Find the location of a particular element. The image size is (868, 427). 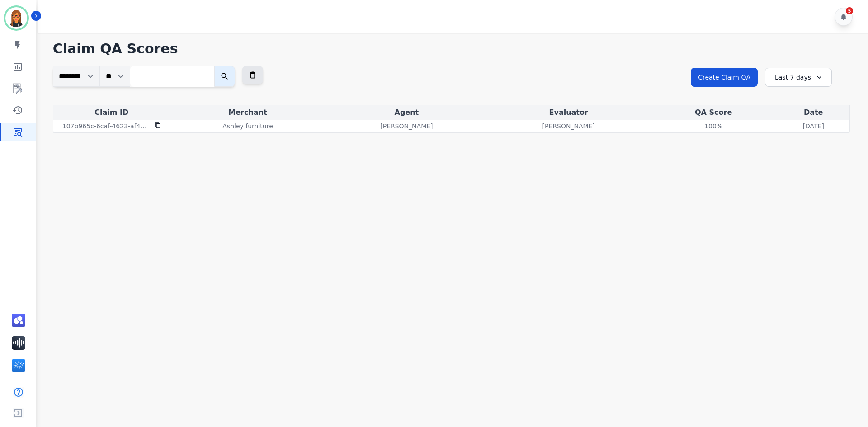

p: 107b965c-6caf-4623-af44-c363844841a2 is located at coordinates (106, 126).